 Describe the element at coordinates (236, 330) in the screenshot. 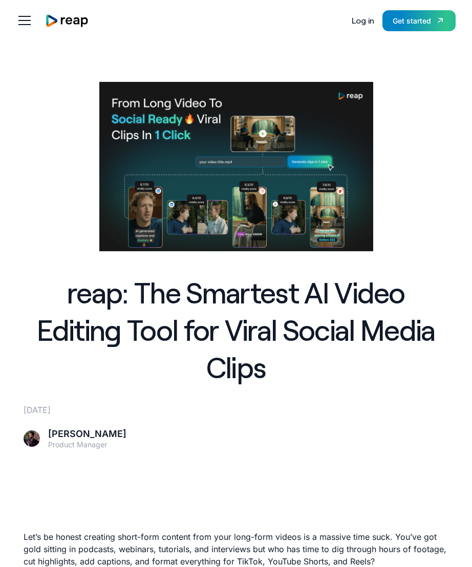

I see `h1: reap: The Smartest AI Video Editing Tool for Viral Social Media Clips` at that location.